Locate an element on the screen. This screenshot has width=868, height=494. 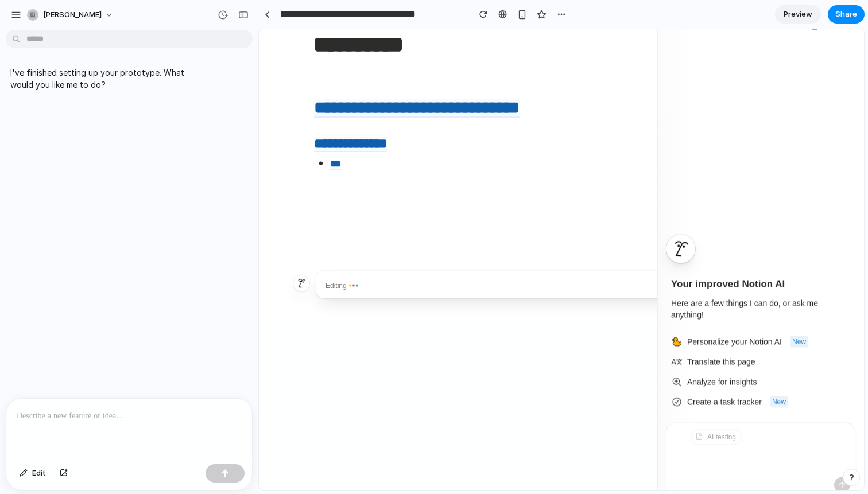
span: Edit is located at coordinates (39, 473).